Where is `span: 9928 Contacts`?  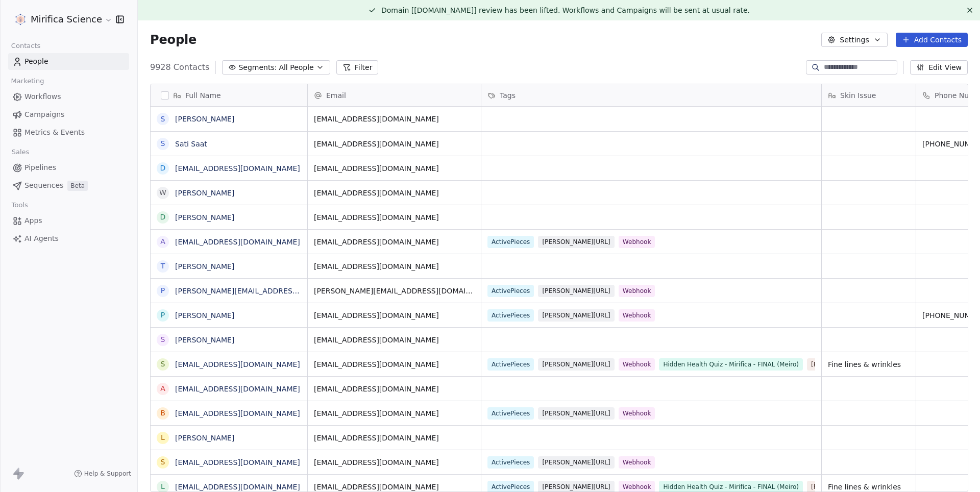
span: 9928 Contacts is located at coordinates (180, 67).